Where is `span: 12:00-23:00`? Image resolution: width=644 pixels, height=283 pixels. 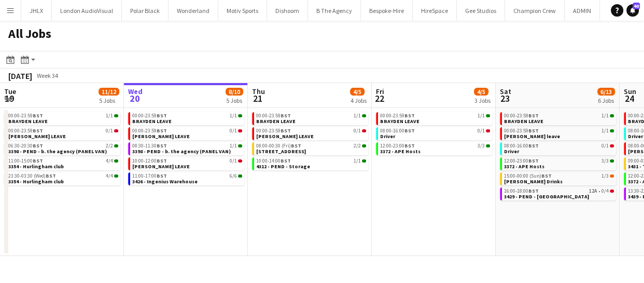
span: 12:00-23:00 is located at coordinates (397, 146).